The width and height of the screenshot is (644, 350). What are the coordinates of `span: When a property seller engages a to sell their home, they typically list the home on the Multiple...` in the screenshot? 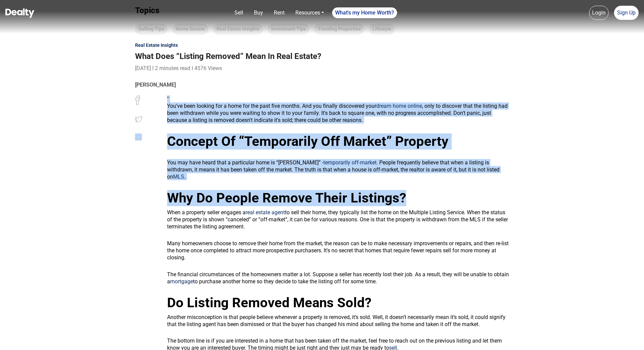 It's located at (337, 220).